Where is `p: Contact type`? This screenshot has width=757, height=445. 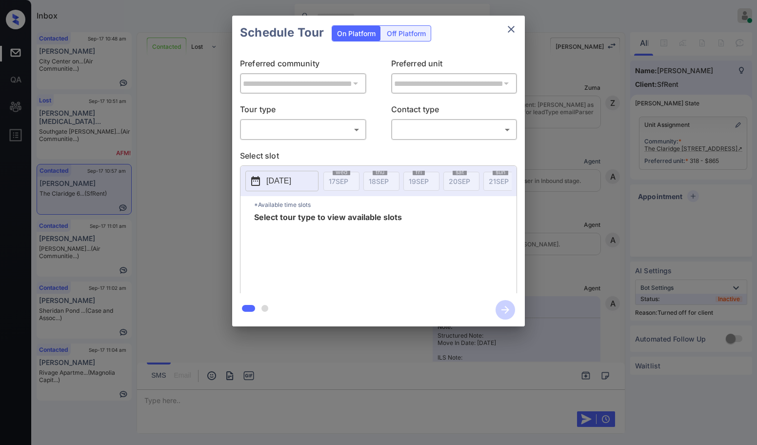 p: Contact type is located at coordinates (454, 111).